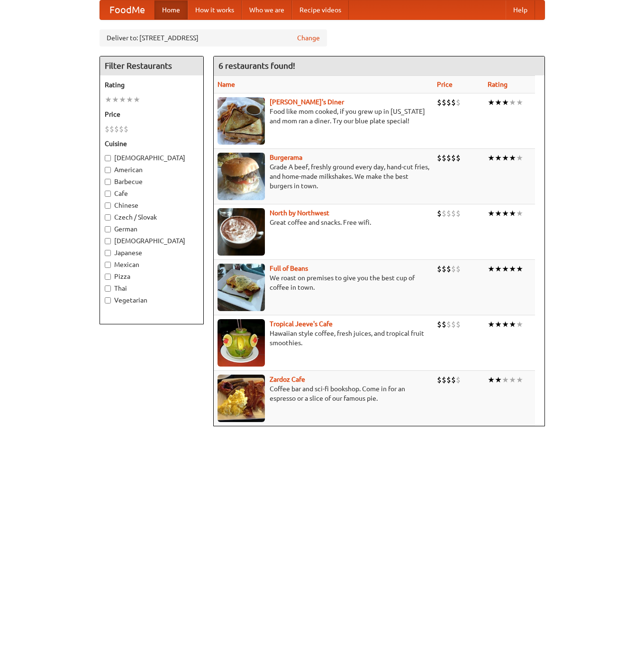 The image size is (644, 671). I want to click on p: Great coffee and snacks. Free wifi., so click(323, 222).